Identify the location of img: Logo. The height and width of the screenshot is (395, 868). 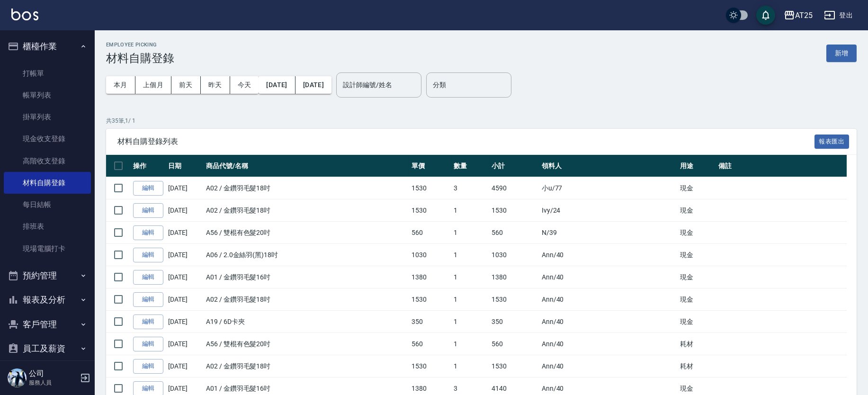
(24, 14).